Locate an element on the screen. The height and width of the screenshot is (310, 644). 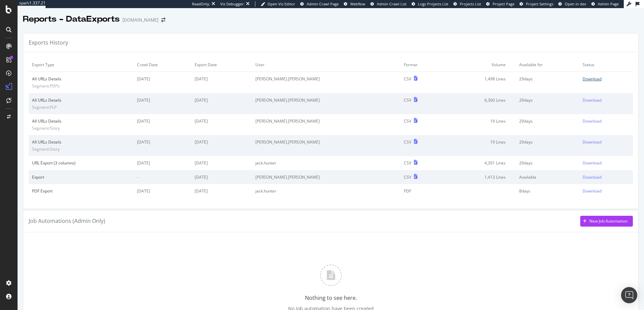
span: Project Page is located at coordinates (503, 4).